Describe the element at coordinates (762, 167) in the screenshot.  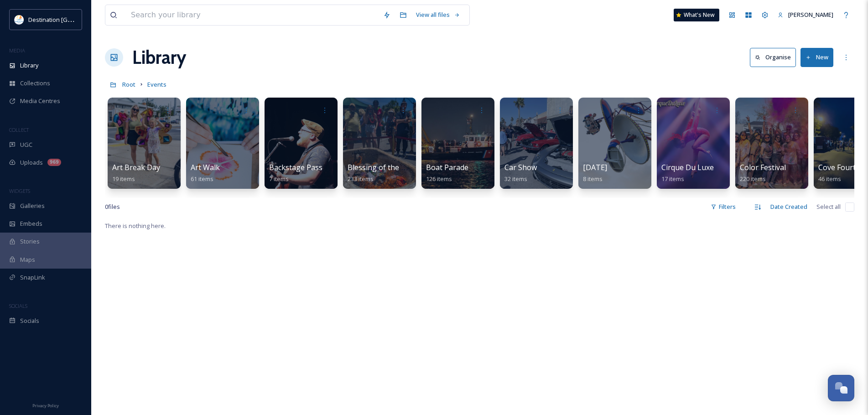
I see `span: Color Festival` at that location.